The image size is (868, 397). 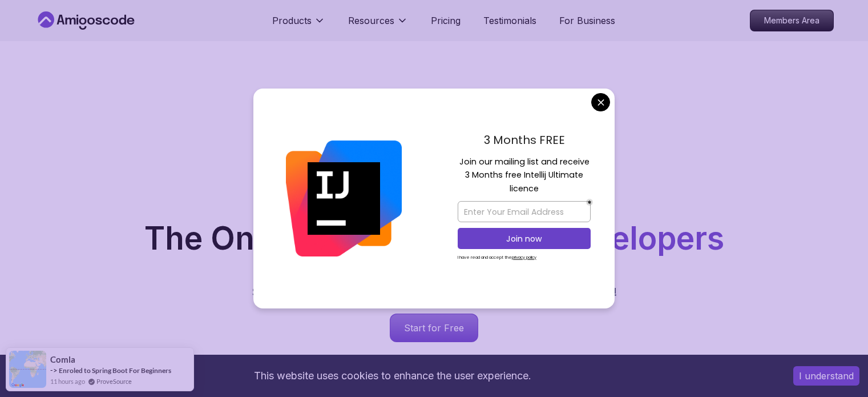 What do you see at coordinates (434, 284) in the screenshot?
I see `p: Get unlimited access to coding , , and . Start your journey or level up your career with Amigosco...` at bounding box center [434, 284].